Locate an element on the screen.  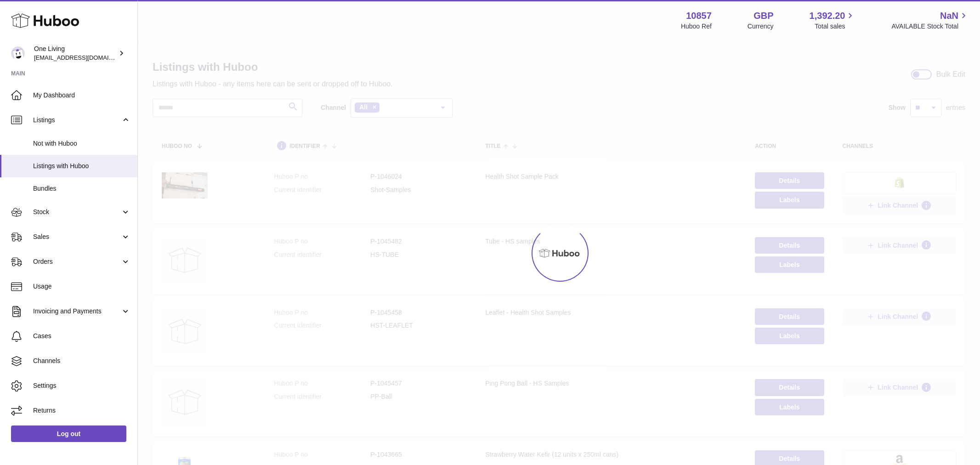
a: 1,392.20 Total sales is located at coordinates (832, 20).